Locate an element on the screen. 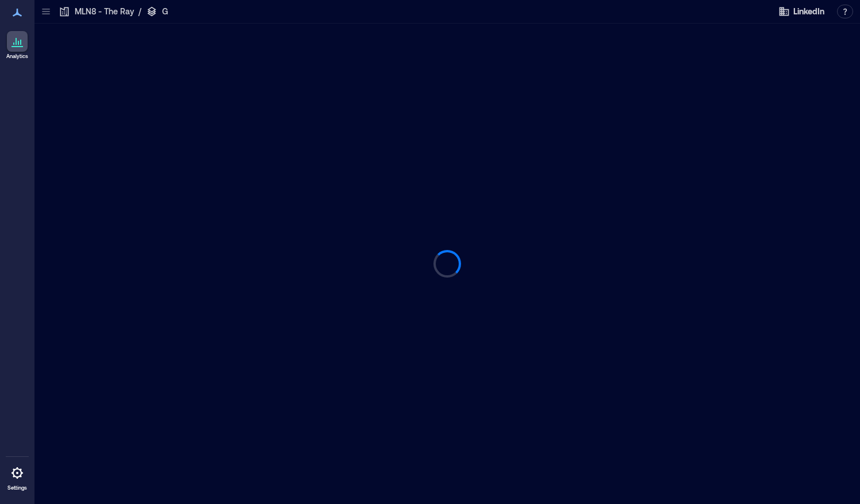 This screenshot has height=504, width=860. p: G is located at coordinates (165, 12).